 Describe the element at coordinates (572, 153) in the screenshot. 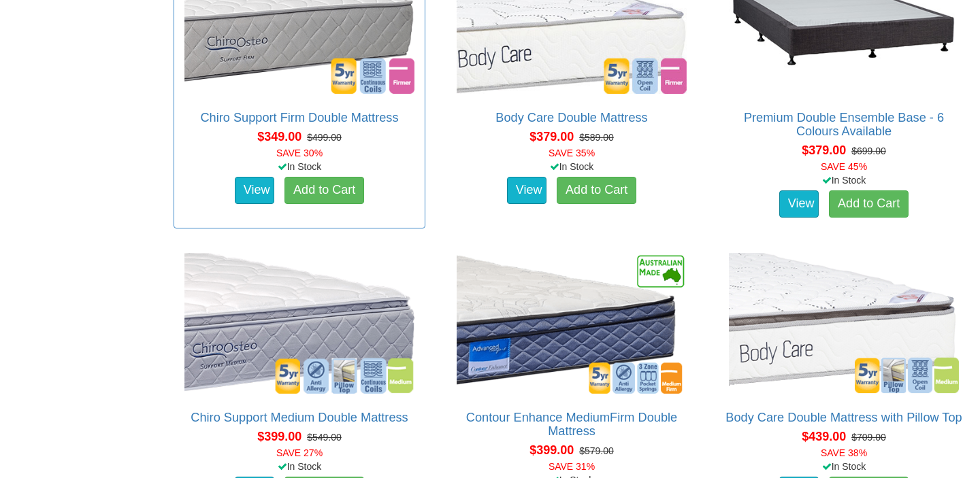

I see `font: SAVE 35%` at that location.